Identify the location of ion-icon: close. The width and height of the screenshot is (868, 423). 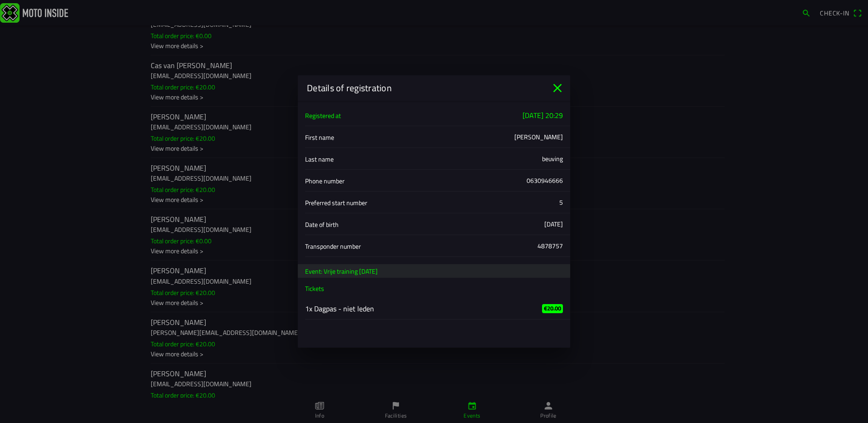
(558, 88).